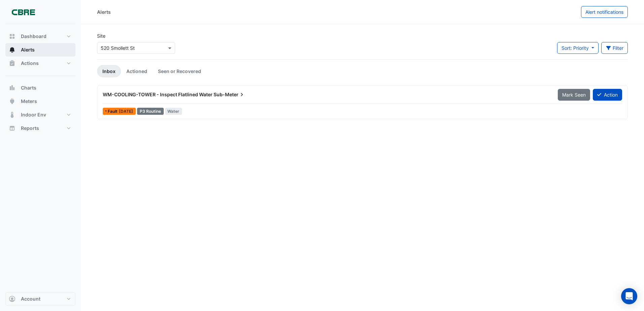 This screenshot has height=311, width=644. I want to click on span: Water, so click(173, 111).